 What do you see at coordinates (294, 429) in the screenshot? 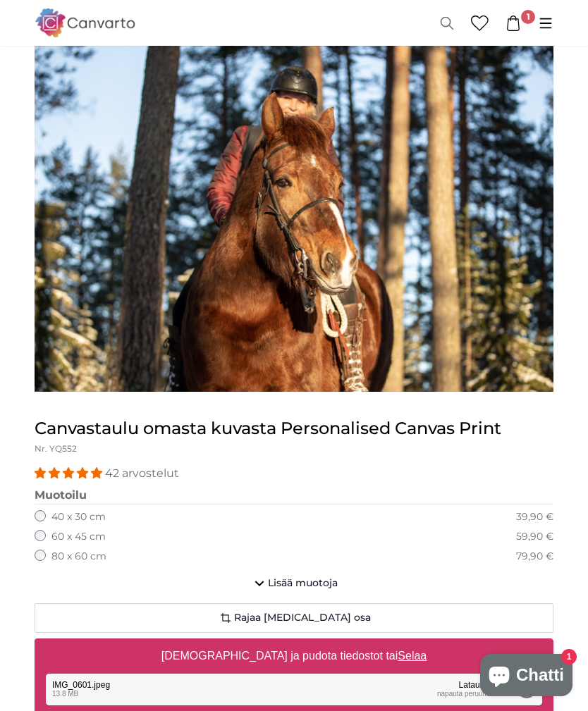
I see `h1: Canvastaulu omasta kuvasta Personalised Canvas Print` at bounding box center [294, 429].